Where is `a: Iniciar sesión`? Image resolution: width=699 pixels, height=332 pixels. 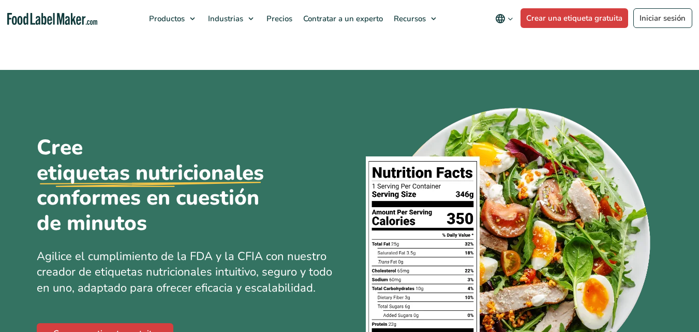 a: Iniciar sesión is located at coordinates (663, 18).